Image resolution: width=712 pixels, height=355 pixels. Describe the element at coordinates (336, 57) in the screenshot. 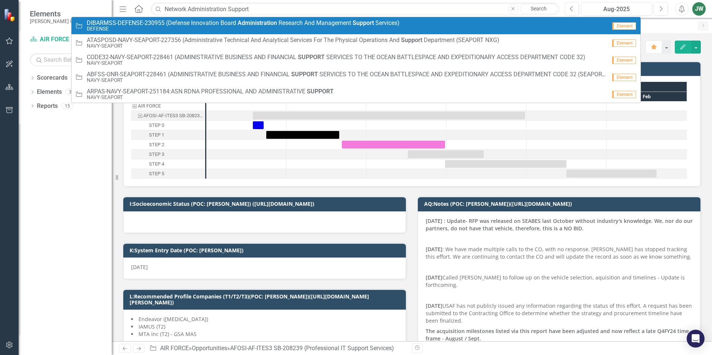

I see `span: C O D E 3 2 - N A V Y - S E A P O R T - 2 2 8 4 6 1 ( A D M I N I S T R A T I V E B U S I N E S S...` at that location.